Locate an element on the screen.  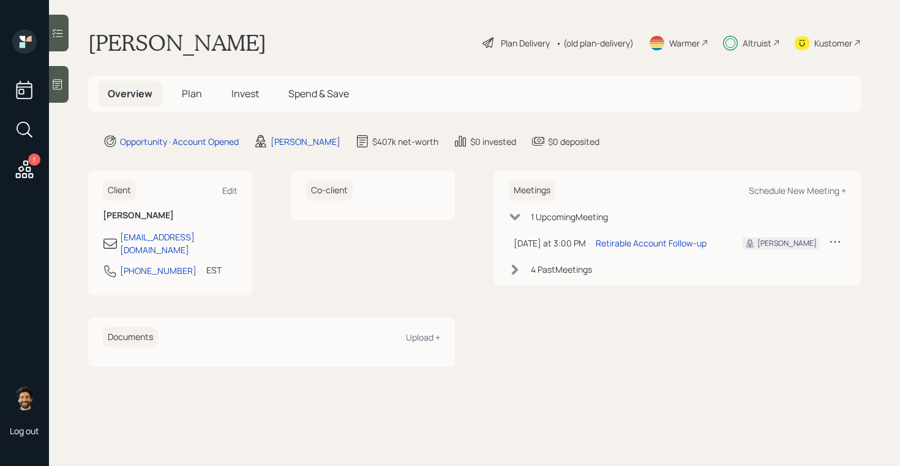
span: Invest is located at coordinates (245, 94).